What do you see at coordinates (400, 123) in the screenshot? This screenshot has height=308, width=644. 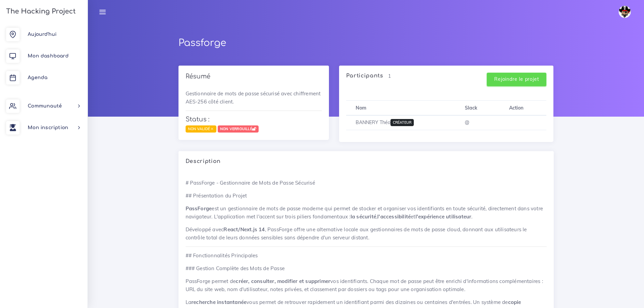 I see `td: BANNERY Théo` at bounding box center [400, 123].